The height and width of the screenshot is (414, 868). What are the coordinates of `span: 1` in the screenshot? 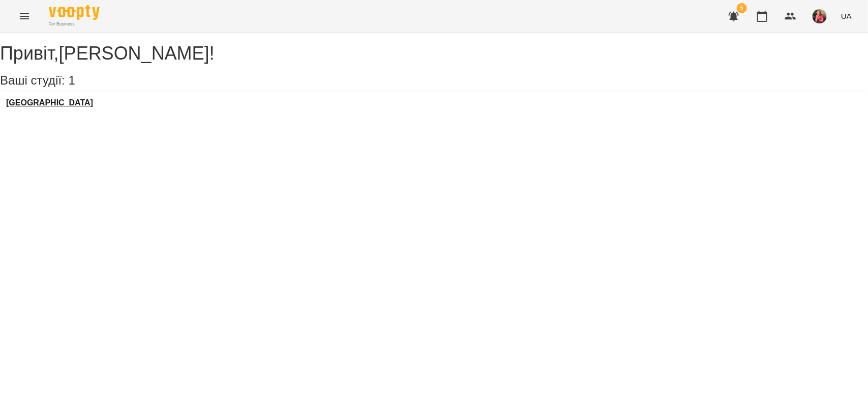 It's located at (71, 80).